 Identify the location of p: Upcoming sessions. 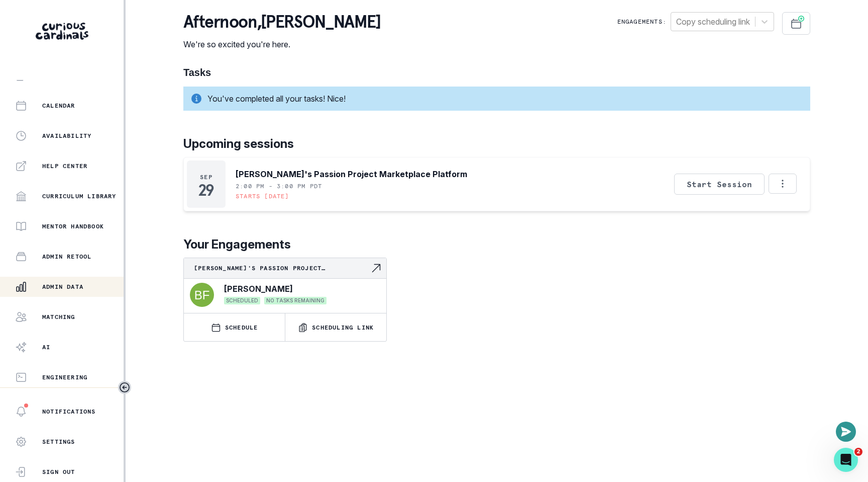
(497, 144).